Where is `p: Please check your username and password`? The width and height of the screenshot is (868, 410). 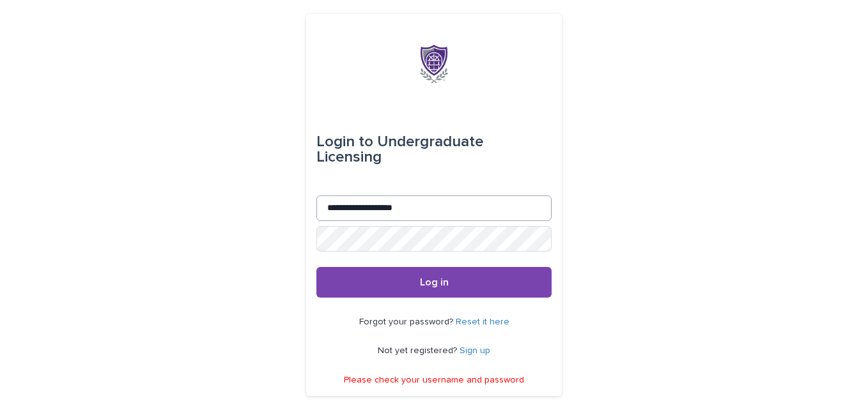
p: Please check your username and password is located at coordinates (434, 380).